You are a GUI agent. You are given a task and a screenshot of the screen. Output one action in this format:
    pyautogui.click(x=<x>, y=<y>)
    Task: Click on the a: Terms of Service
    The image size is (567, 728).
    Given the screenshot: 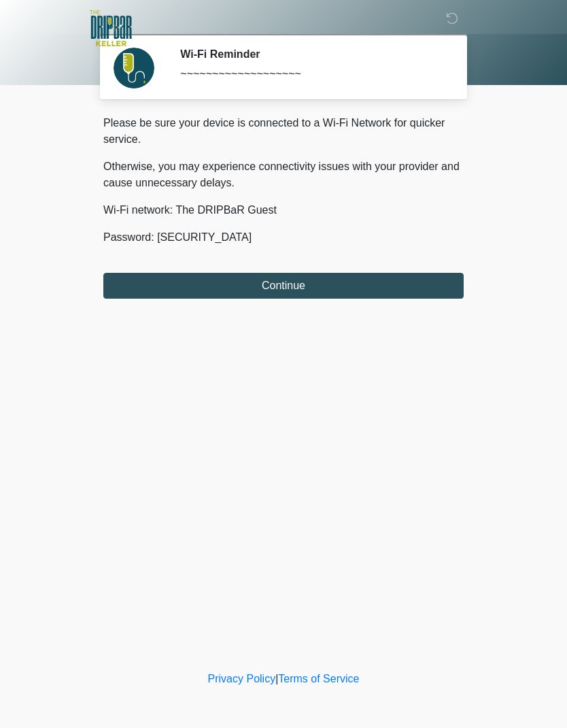 What is the action you would take?
    pyautogui.click(x=319, y=678)
    